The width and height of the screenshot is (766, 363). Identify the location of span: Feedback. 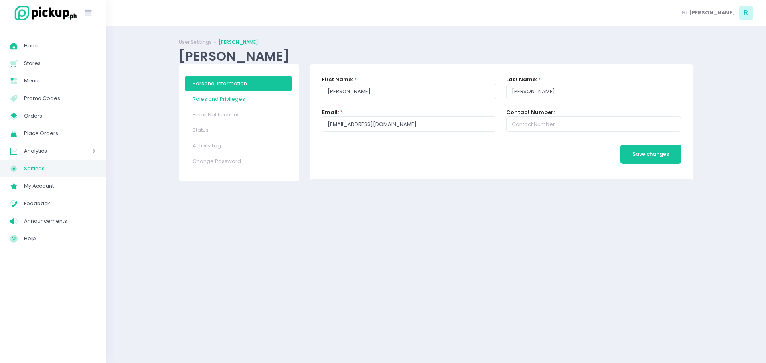
(60, 204).